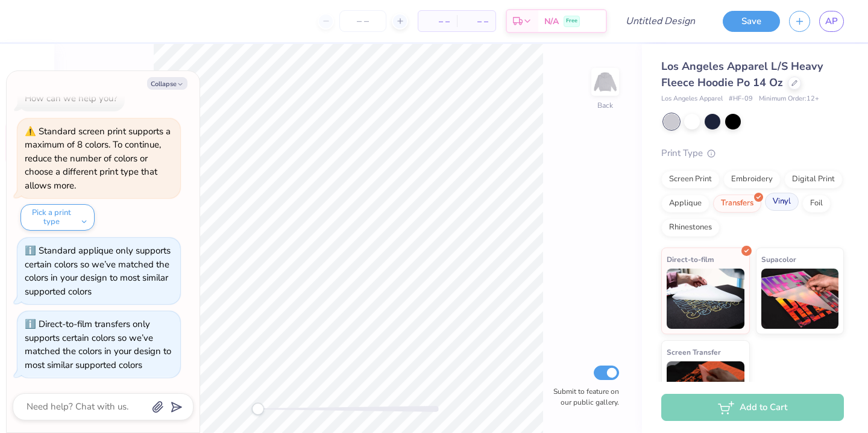 This screenshot has height=433, width=868. What do you see at coordinates (605, 105) in the screenshot?
I see `div: Back` at bounding box center [605, 105].